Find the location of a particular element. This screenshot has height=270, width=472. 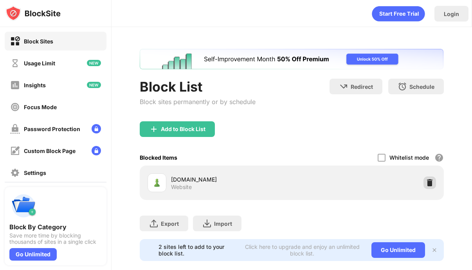

div: Focus Mode is located at coordinates (40, 107).